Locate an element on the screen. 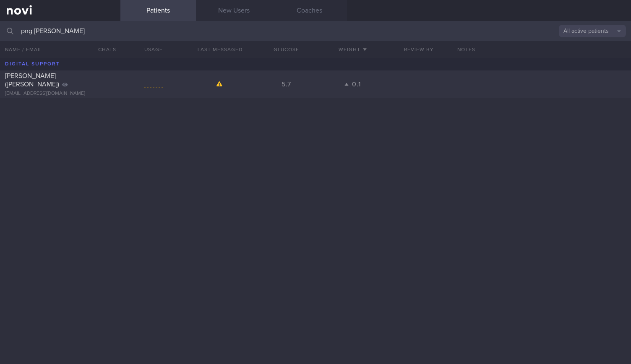 Image resolution: width=631 pixels, height=364 pixels. button: Chats is located at coordinates (104, 49).